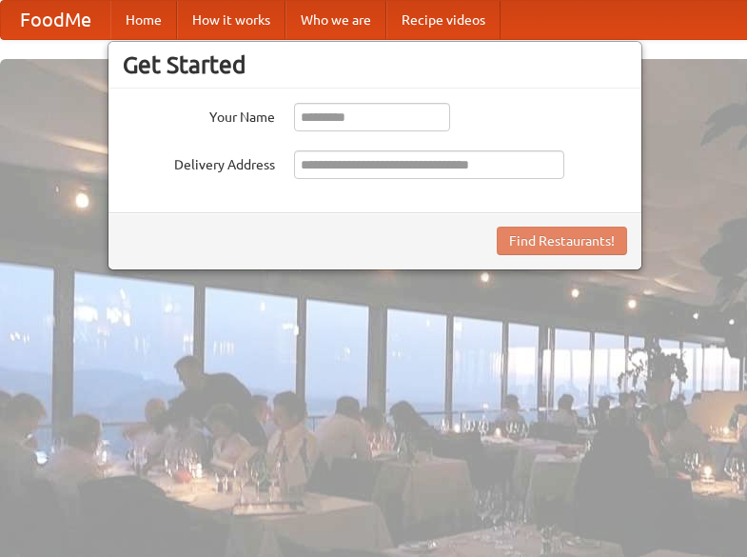  What do you see at coordinates (55, 20) in the screenshot?
I see `a: FoodMe` at bounding box center [55, 20].